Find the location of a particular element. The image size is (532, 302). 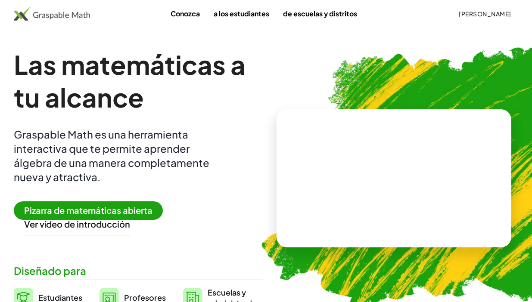

font: a los estudiantes is located at coordinates (241, 13).